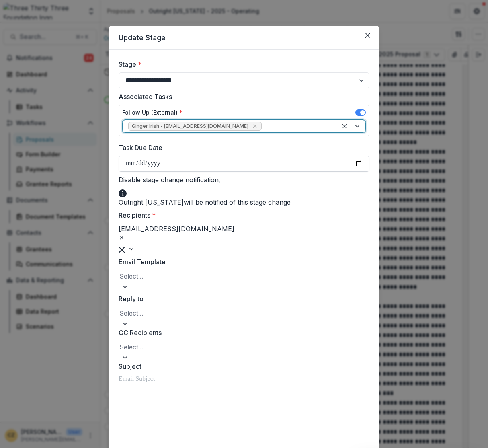 This screenshot has width=488, height=448. What do you see at coordinates (368, 35) in the screenshot?
I see `button: Close` at bounding box center [368, 35].